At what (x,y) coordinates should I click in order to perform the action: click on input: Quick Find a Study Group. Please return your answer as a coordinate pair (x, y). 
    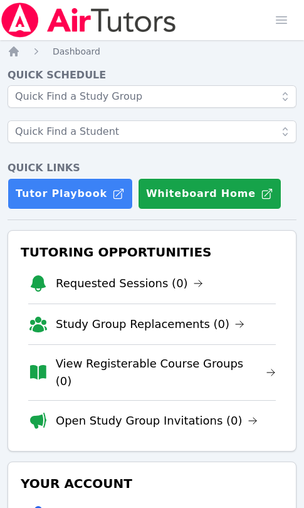
    Looking at the image, I should click on (152, 97).